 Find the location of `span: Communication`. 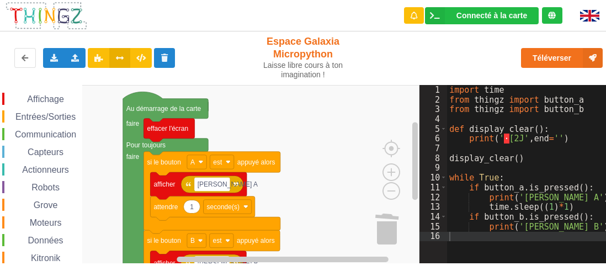

span: Communication is located at coordinates (45, 134).